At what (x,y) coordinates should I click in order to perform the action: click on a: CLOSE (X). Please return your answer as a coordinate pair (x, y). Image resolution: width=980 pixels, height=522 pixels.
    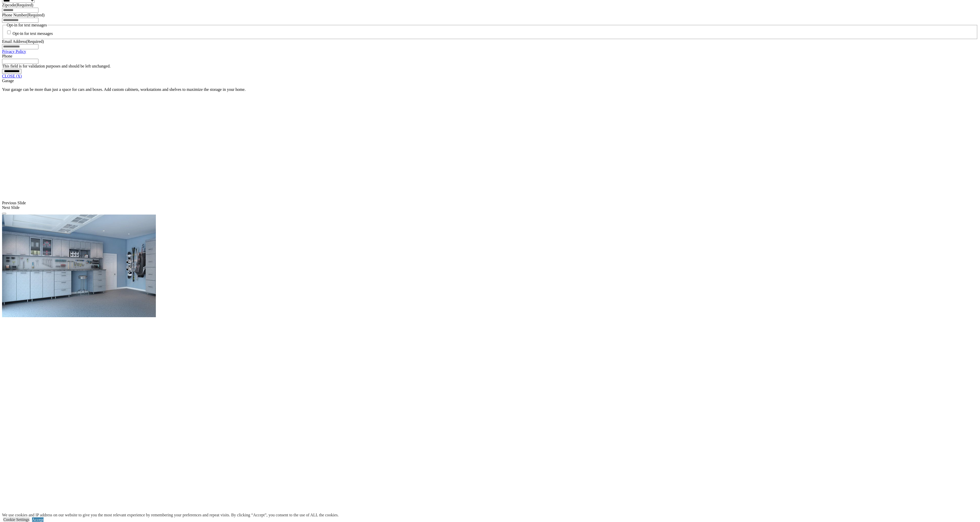
    Looking at the image, I should click on (12, 76).